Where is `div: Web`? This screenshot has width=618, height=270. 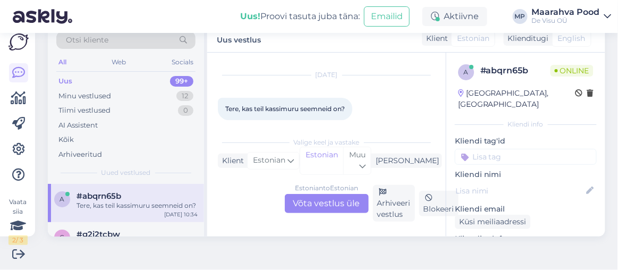 div: Web is located at coordinates (119, 62).